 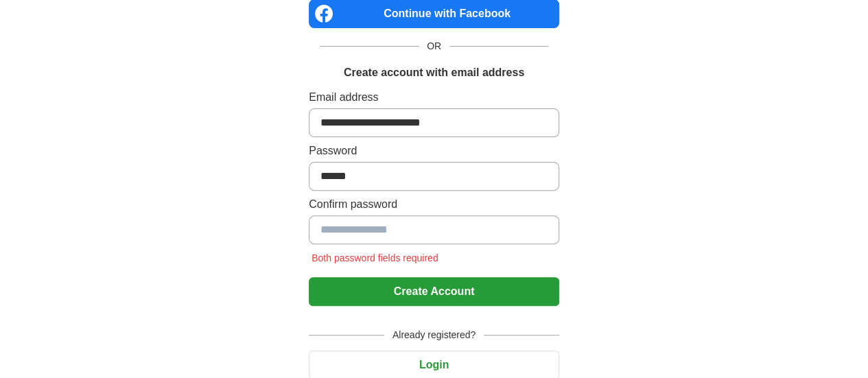 I want to click on span: Both password fields required, so click(x=375, y=258).